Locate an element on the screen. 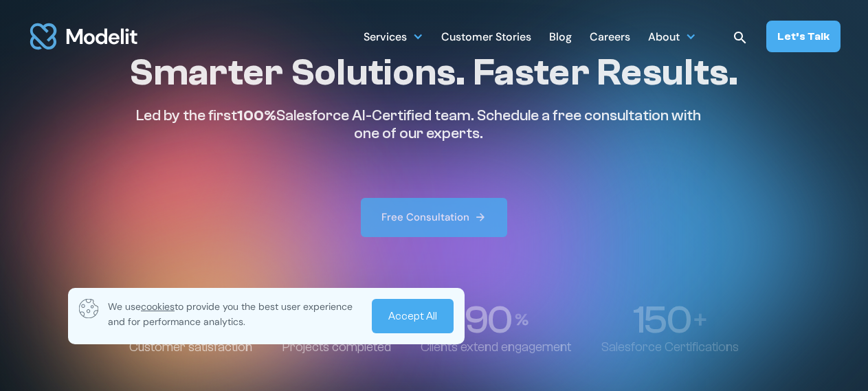 The width and height of the screenshot is (868, 391). p: Clients extend engagement is located at coordinates (495, 347).